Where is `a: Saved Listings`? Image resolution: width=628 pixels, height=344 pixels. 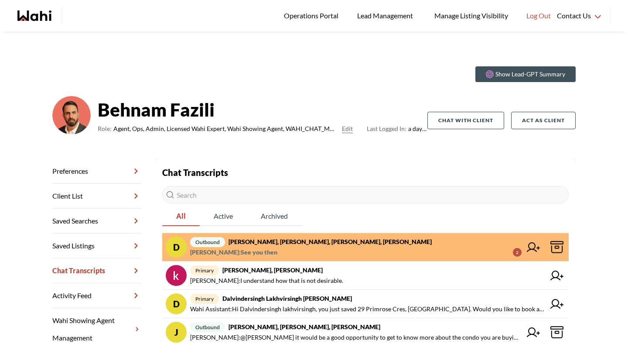
a: Saved Listings is located at coordinates (97, 246).